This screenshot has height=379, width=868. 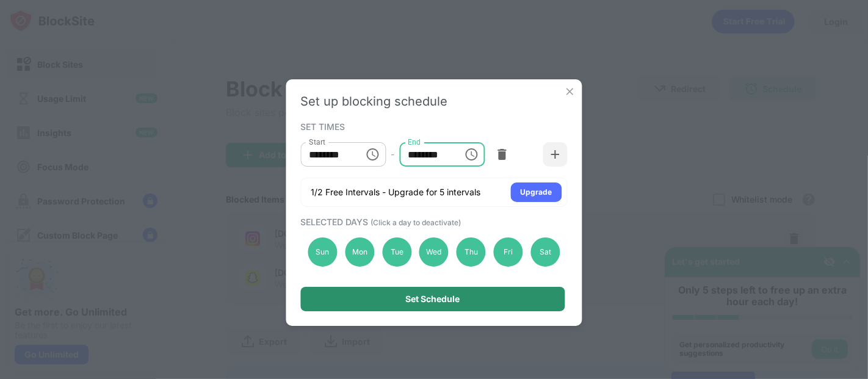 I want to click on div: Mon, so click(x=360, y=252).